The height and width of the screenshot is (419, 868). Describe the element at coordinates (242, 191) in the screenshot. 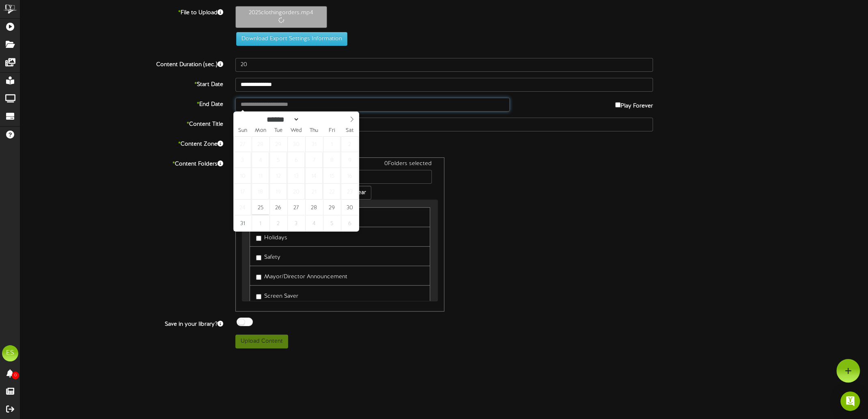

I see `span: August 17, 2025` at that location.